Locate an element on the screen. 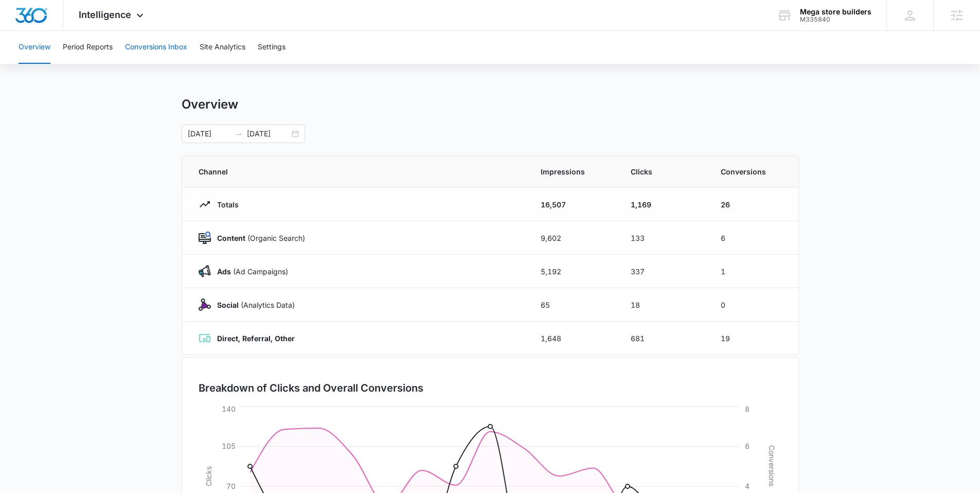 Image resolution: width=980 pixels, height=493 pixels. p: Totals is located at coordinates (225, 205).